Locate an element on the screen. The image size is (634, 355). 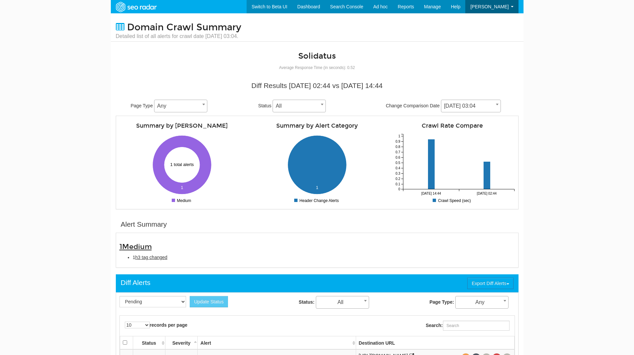
tspan: 0.2 is located at coordinates (398, 179).